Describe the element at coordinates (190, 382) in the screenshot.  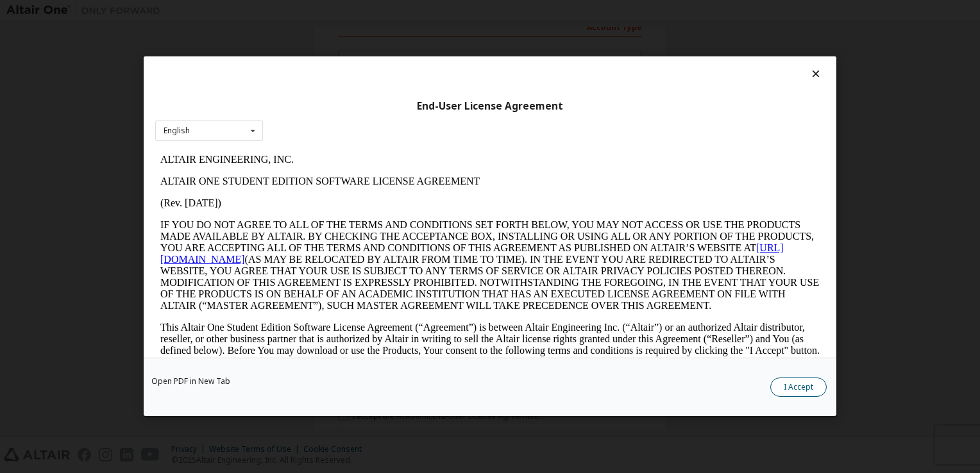
I see `a: Open PDF in New Tab` at that location.